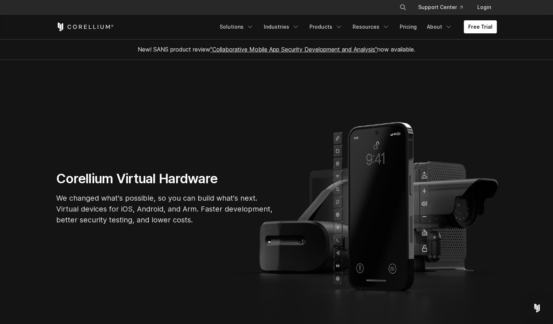 Image resolution: width=553 pixels, height=324 pixels. What do you see at coordinates (480, 27) in the screenshot?
I see `a: Free Trial` at bounding box center [480, 27].